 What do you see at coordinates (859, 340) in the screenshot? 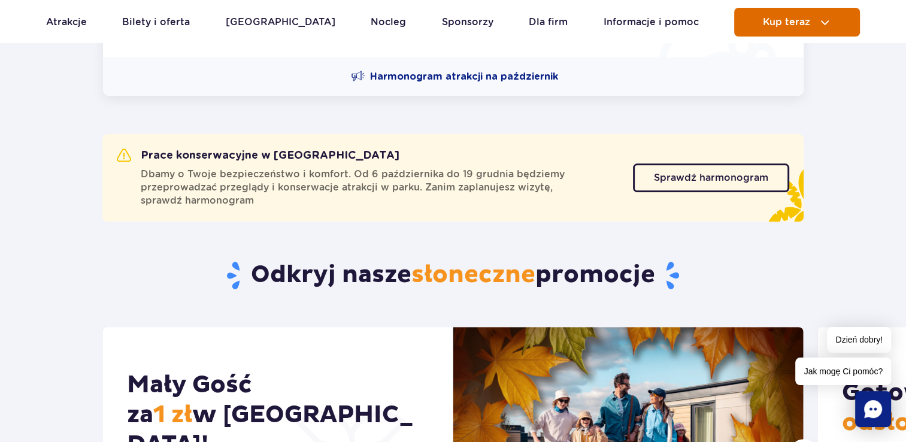
I see `span: Dzień dobry!` at bounding box center [859, 340].